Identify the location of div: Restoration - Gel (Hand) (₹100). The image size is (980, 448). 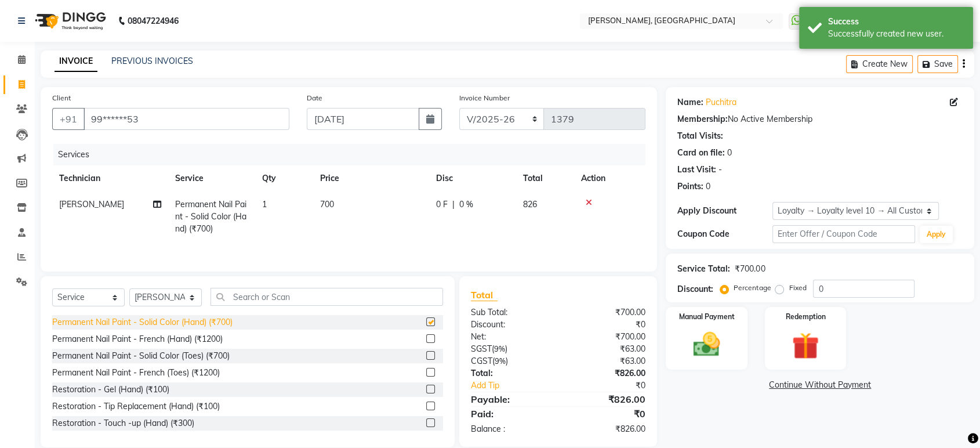
(111, 390).